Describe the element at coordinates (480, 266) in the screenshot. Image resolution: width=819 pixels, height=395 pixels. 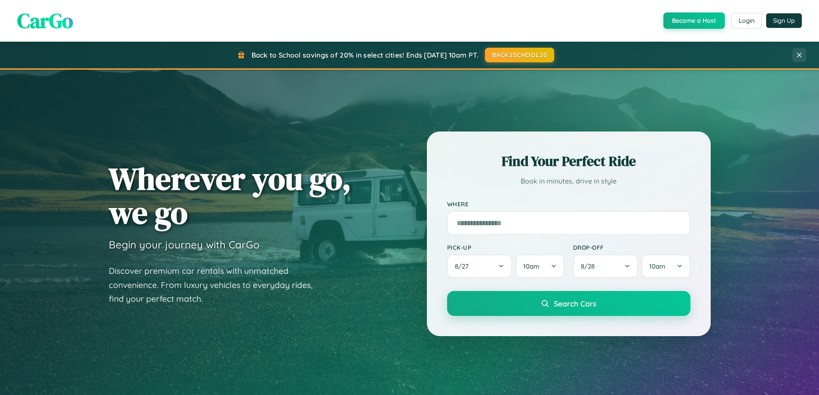
I see `button: 8/27` at that location.